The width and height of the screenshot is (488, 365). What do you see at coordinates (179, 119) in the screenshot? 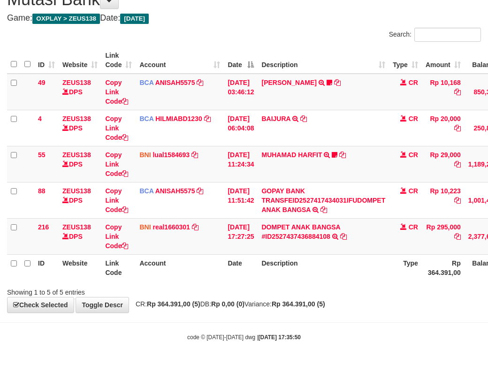
I see `a: HILMIABD1230` at bounding box center [179, 119].